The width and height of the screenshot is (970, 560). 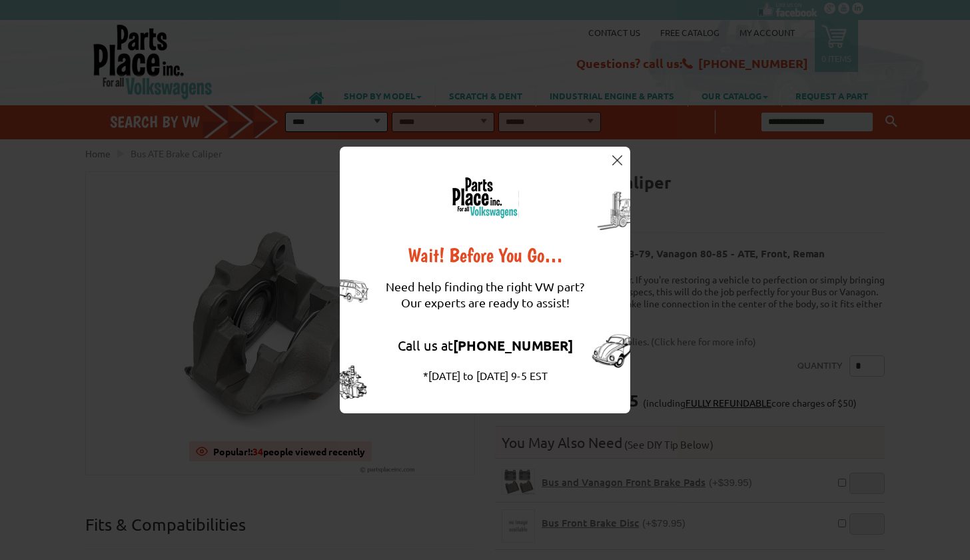 I want to click on div: Need help finding the right VW part? Our experts are ready to assist!, so click(x=485, y=294).